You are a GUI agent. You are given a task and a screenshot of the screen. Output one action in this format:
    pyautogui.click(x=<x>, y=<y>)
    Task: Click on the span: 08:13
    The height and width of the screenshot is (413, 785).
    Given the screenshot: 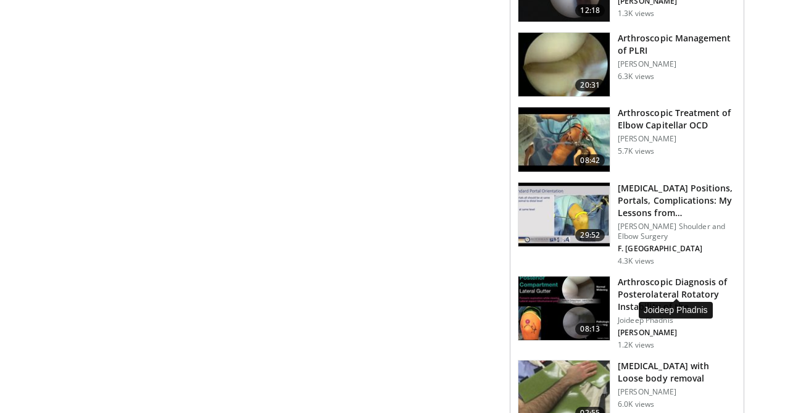 What is the action you would take?
    pyautogui.click(x=590, y=329)
    